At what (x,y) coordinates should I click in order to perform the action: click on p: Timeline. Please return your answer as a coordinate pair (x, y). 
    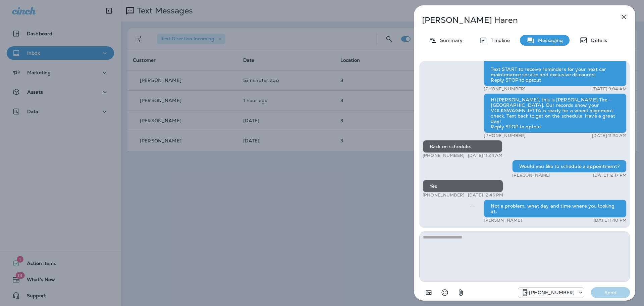
    Looking at the image, I should click on (499, 40).